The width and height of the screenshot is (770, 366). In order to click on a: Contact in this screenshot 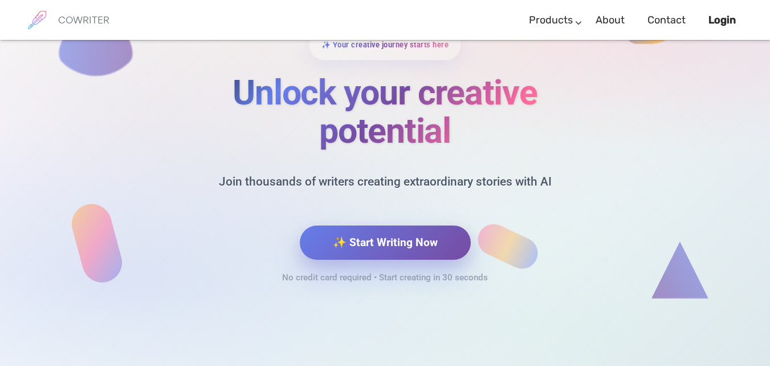, I will do `click(667, 20)`.